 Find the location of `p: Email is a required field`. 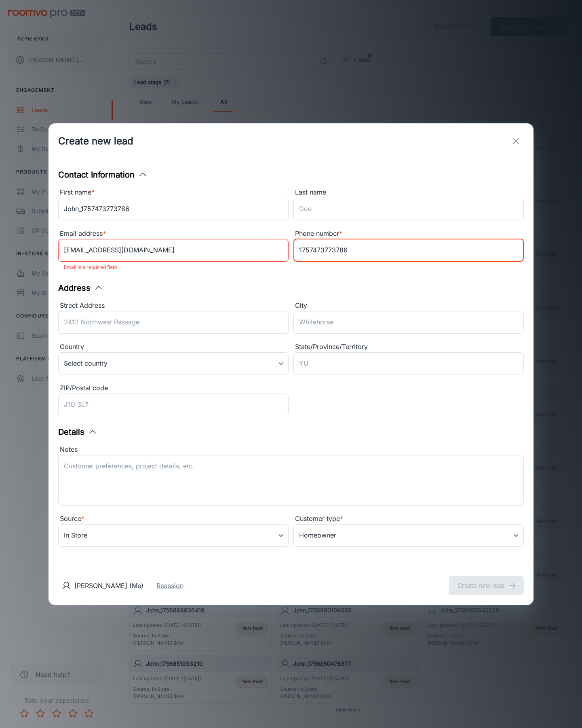

p: Email is a required field is located at coordinates (173, 268).